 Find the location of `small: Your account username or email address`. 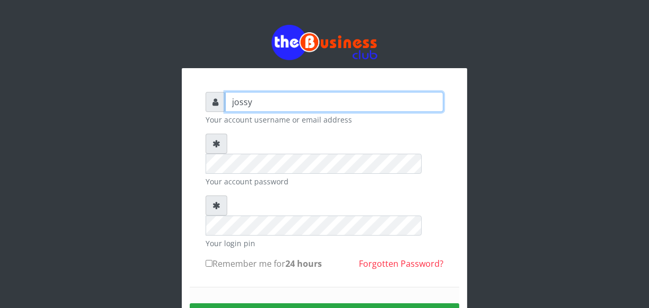

small: Your account username or email address is located at coordinates (324, 119).